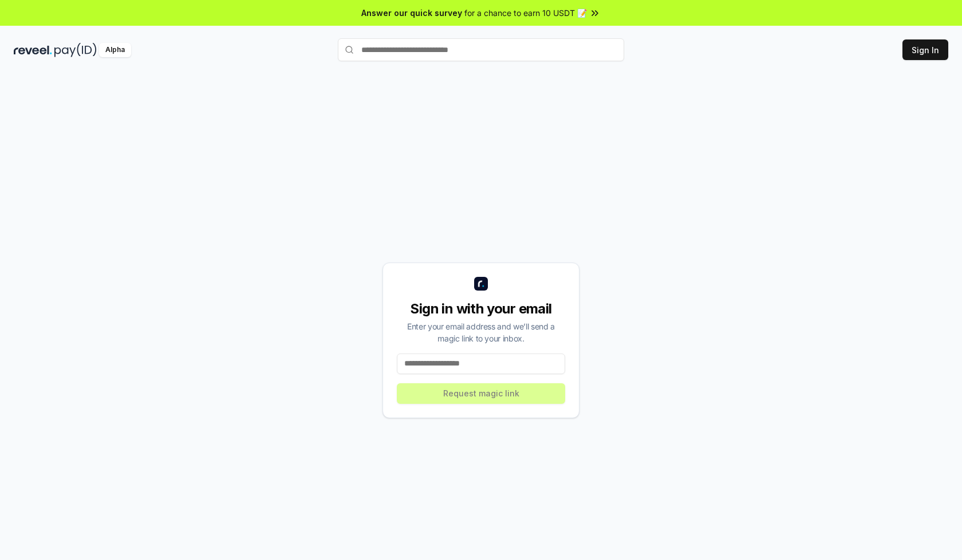  What do you see at coordinates (412, 13) in the screenshot?
I see `span: Answer our quick survey` at bounding box center [412, 13].